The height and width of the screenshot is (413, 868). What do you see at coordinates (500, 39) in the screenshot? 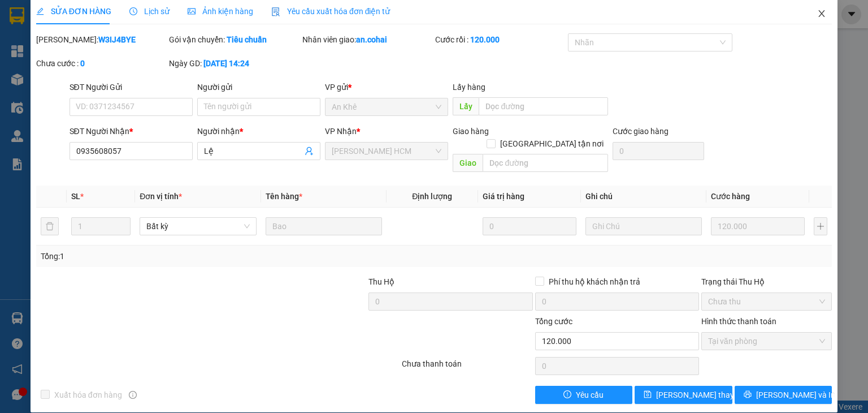
I see `div: Cước rồi :` at bounding box center [500, 39].